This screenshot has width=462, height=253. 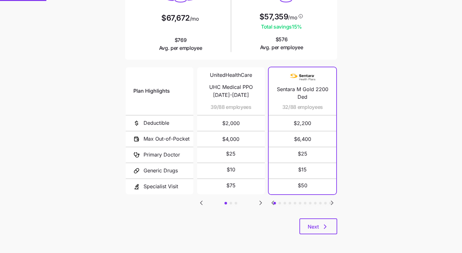 What do you see at coordinates (231, 186) in the screenshot?
I see `span: $75` at bounding box center [231, 186].